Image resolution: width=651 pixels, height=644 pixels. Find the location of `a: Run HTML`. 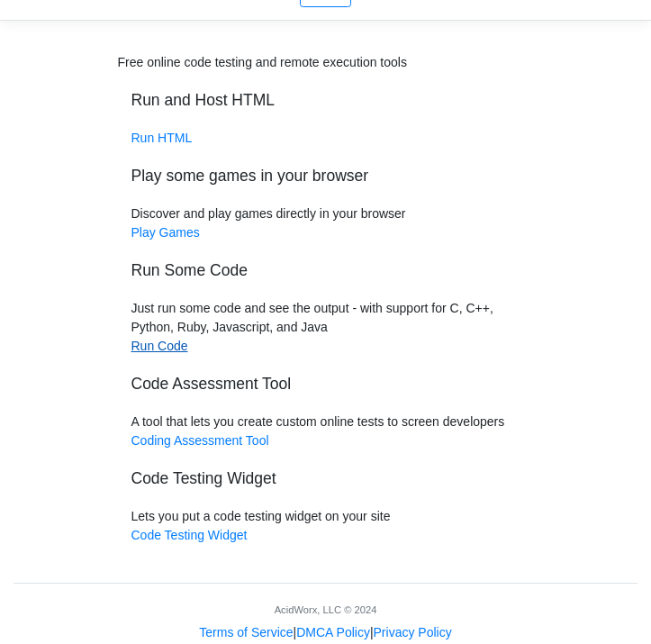

a: Run HTML is located at coordinates (162, 138).